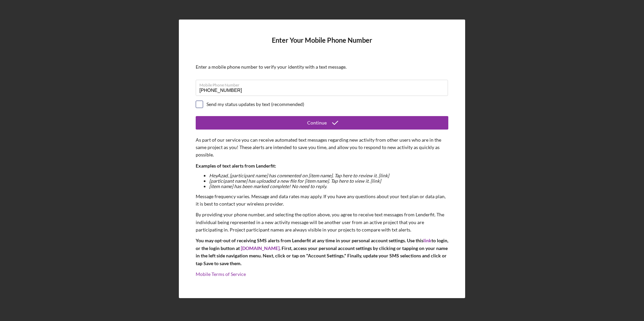 Image resolution: width=644 pixels, height=321 pixels. Describe the element at coordinates (322, 123) in the screenshot. I see `button: Continue` at that location.